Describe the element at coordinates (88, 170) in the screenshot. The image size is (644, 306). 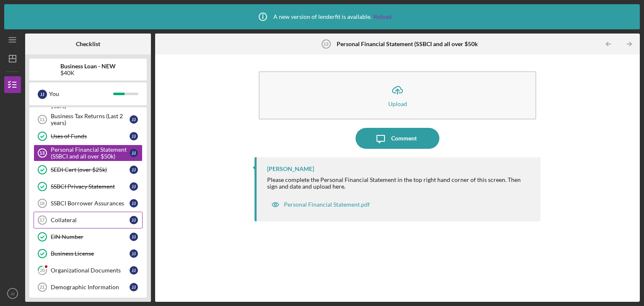
I see `a: SEDI Cert (over $25k)JJ` at that location.